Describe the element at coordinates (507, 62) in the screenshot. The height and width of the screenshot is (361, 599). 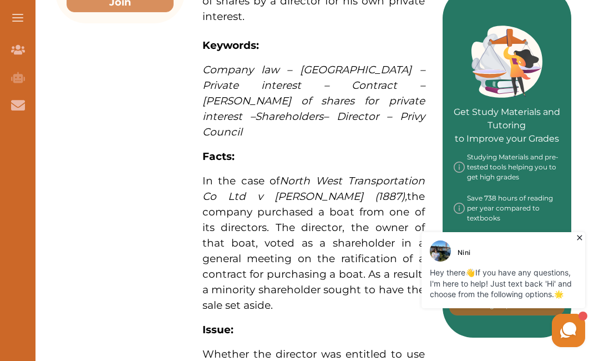
I see `img: Green card image` at that location.